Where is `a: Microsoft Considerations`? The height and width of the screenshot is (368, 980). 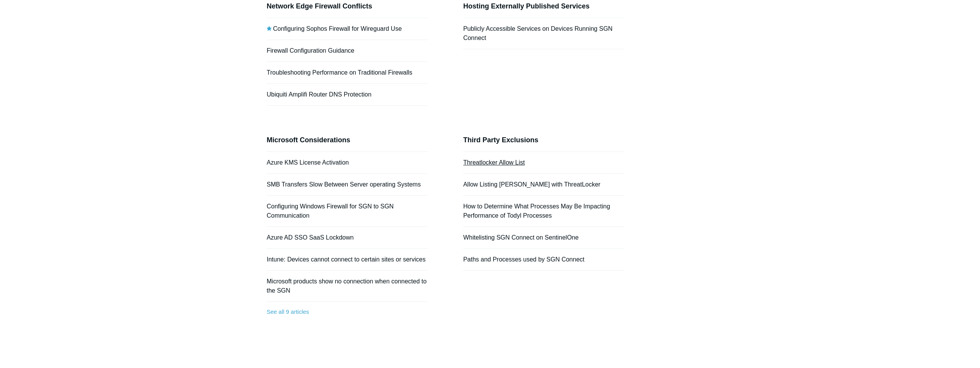
a: Microsoft Considerations is located at coordinates (308, 140).